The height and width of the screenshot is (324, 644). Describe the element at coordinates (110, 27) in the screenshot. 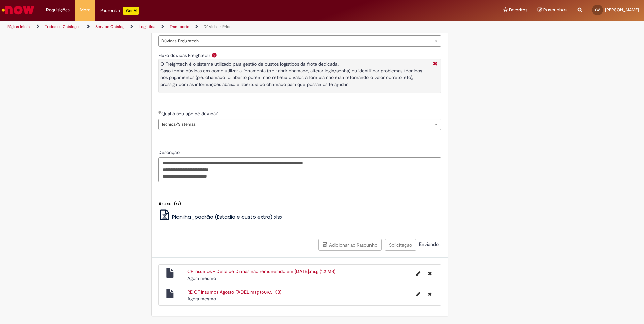

I see `a: Service Catalog` at that location.